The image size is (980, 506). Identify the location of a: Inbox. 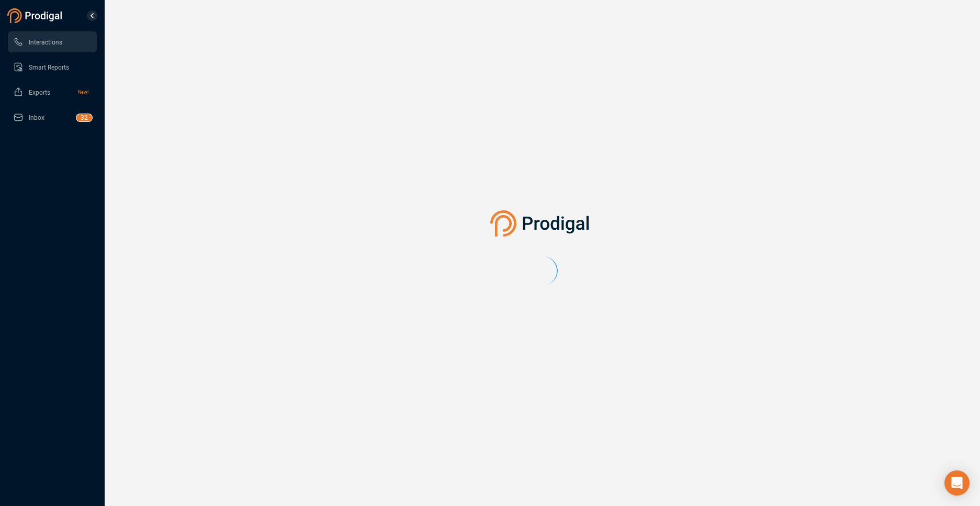
(51, 117).